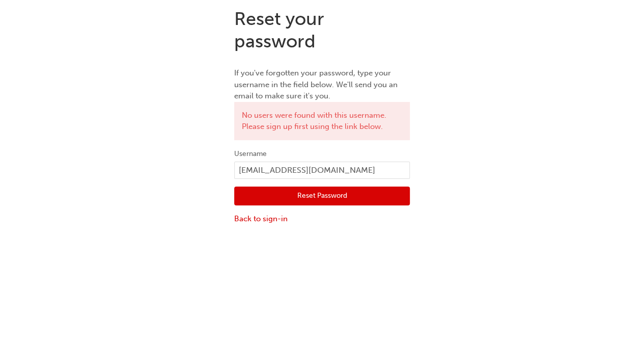 Image resolution: width=644 pixels, height=339 pixels. I want to click on button: Reset Password, so click(322, 196).